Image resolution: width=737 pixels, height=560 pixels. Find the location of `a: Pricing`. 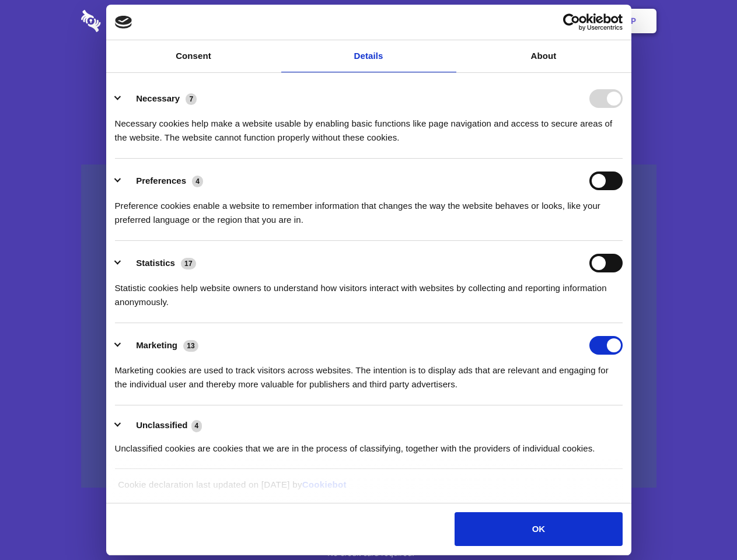

a: Pricing is located at coordinates (368, 21).